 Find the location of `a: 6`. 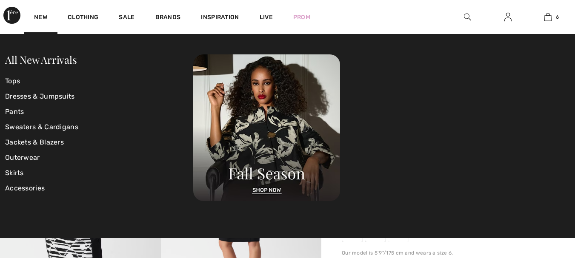

a: 6 is located at coordinates (548, 17).